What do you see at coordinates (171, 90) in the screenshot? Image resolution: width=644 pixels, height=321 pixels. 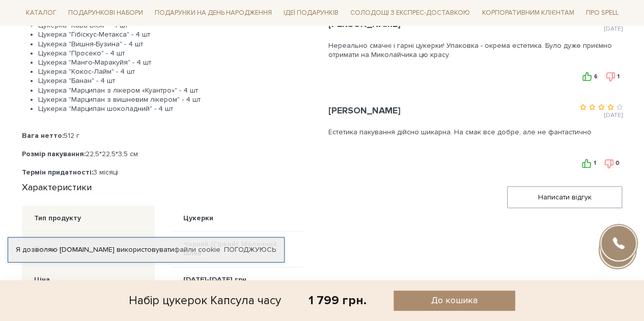 I see `li: Цукерка "Марципан з лікером «Куантро»" - 4 шт` at bounding box center [171, 90].